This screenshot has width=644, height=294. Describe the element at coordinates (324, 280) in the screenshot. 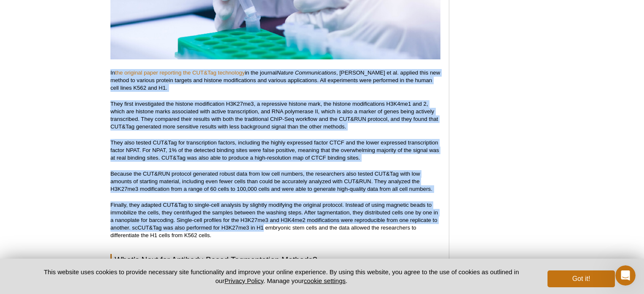

I see `button: cookie settings` at that location.